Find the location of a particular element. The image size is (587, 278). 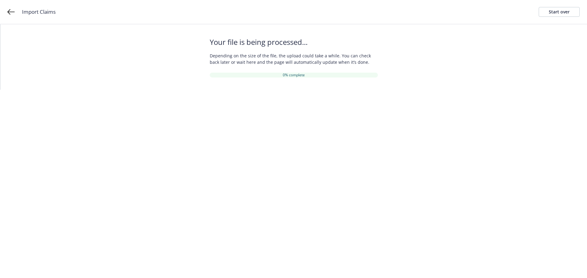

span: Depending on the size of the file, the upload could take a while. You can check back later or wai... is located at coordinates (294, 59).